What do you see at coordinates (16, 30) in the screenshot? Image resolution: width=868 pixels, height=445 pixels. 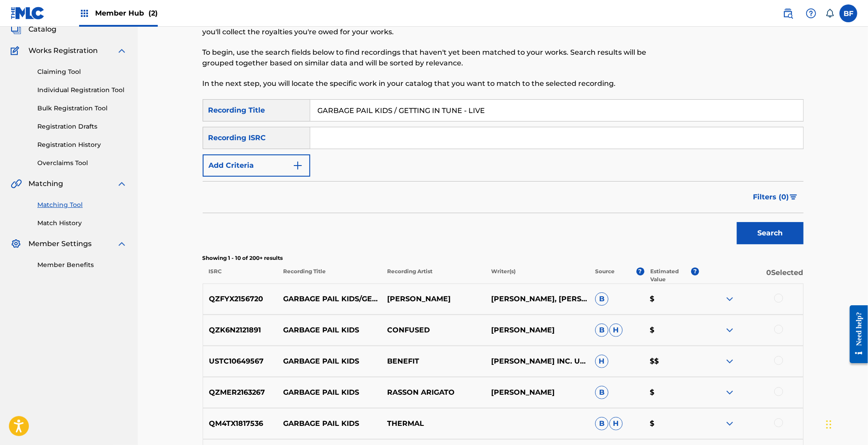 I see `img: Catalog` at bounding box center [16, 30].